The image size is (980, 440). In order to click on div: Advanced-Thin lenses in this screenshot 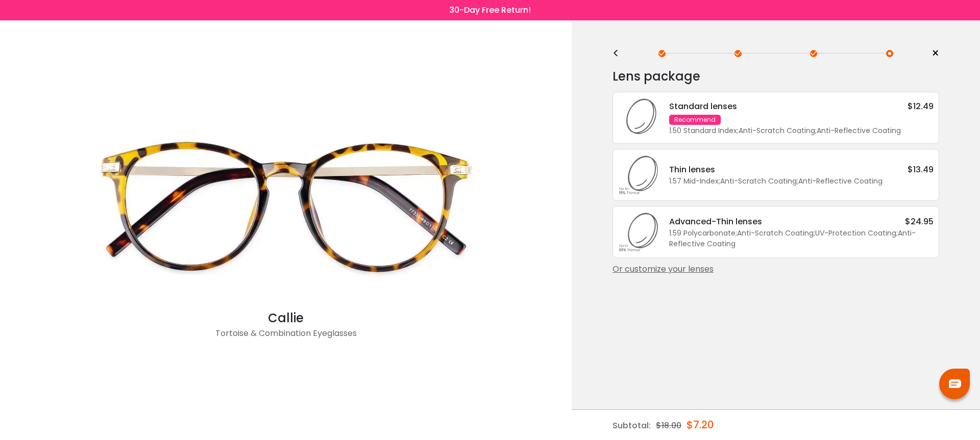, I will do `click(715, 222)`.